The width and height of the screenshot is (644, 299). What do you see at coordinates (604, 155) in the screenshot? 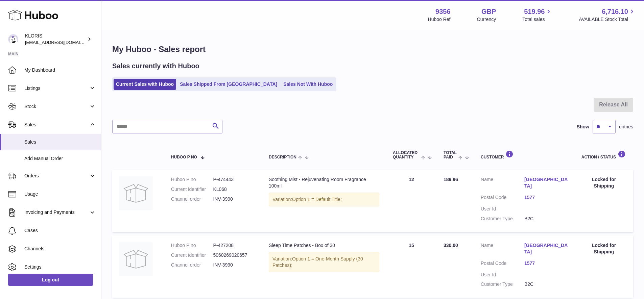
I see `div: Action / Status` at bounding box center [604, 155].